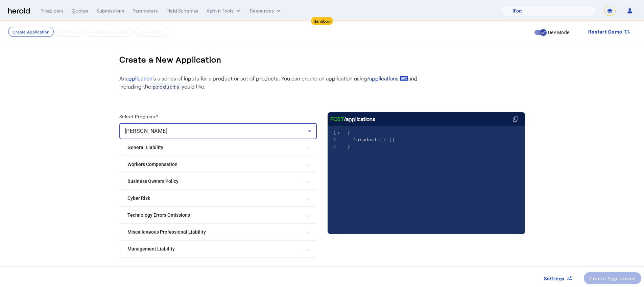 Image resolution: width=644 pixels, height=287 pixels. Describe the element at coordinates (332, 140) in the screenshot. I see `div: 2` at that location.